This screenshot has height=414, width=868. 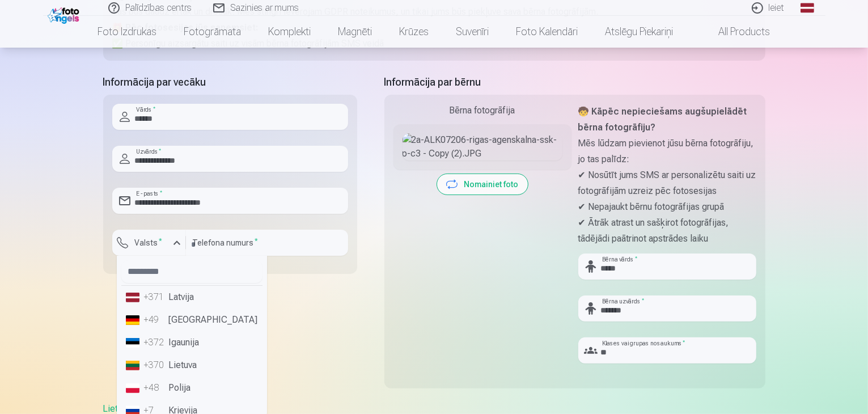 I want to click on button: Valsts*, so click(x=149, y=243).